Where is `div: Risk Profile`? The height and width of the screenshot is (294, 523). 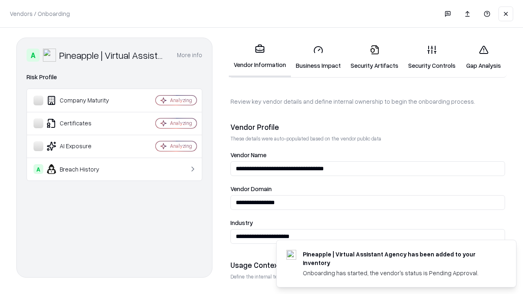
div: Risk Profile is located at coordinates (114, 77).